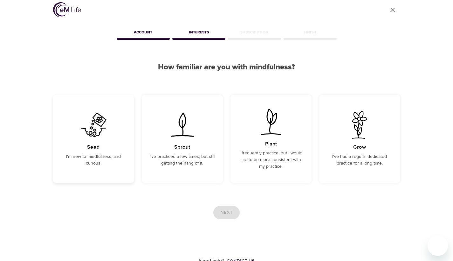 The height and width of the screenshot is (261, 453). Describe the element at coordinates (360, 139) in the screenshot. I see `div: I've had a regular dedicated practice for a long time.GrowI've had a regular dedicated practice f...` at that location.